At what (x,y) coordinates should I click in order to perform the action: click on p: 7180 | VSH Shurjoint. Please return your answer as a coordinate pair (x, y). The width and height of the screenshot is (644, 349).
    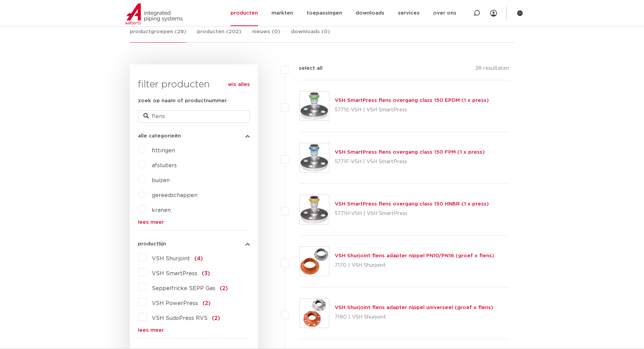
    Looking at the image, I should click on (414, 317).